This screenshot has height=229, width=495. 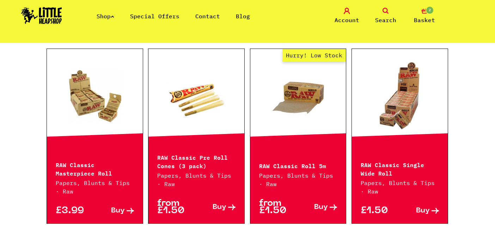 What do you see at coordinates (385, 16) in the screenshot?
I see `a: Search` at bounding box center [385, 16].